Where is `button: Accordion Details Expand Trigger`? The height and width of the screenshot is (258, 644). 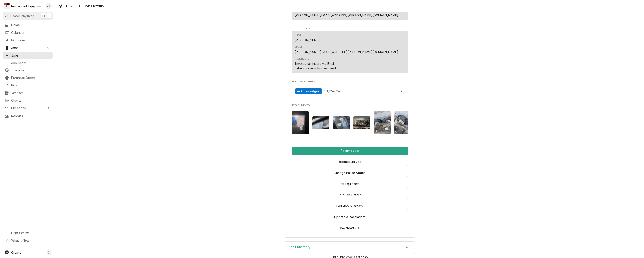 button: Accordion Details Expand Trigger is located at coordinates (350, 248).